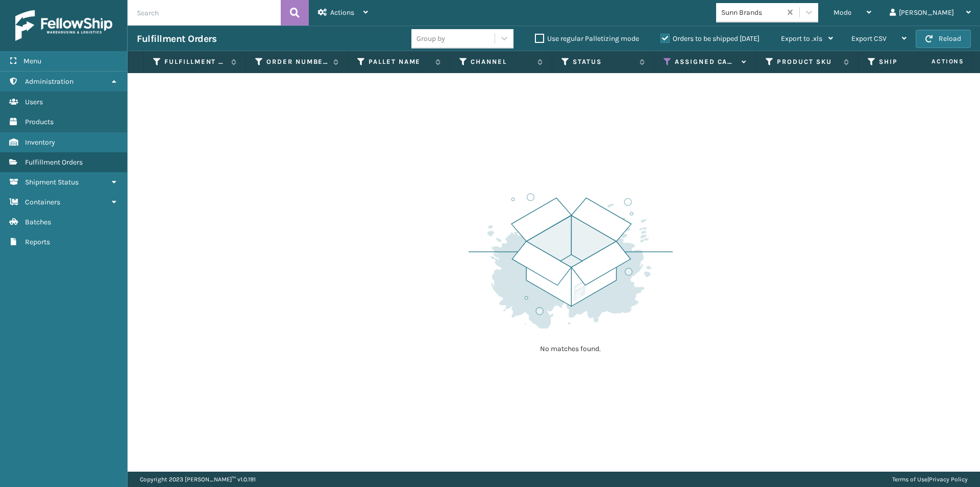 This screenshot has width=980, height=487. Describe the element at coordinates (431, 38) in the screenshot. I see `div: Group by` at that location.